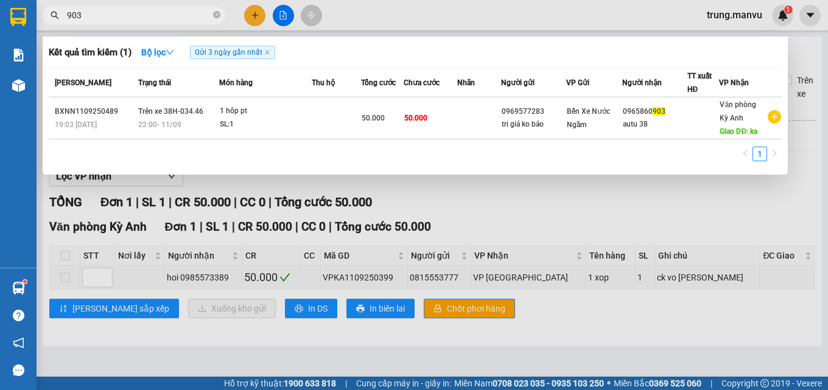 Image resolution: width=828 pixels, height=390 pixels. Describe the element at coordinates (378, 83) in the screenshot. I see `span: Tổng cước` at that location.